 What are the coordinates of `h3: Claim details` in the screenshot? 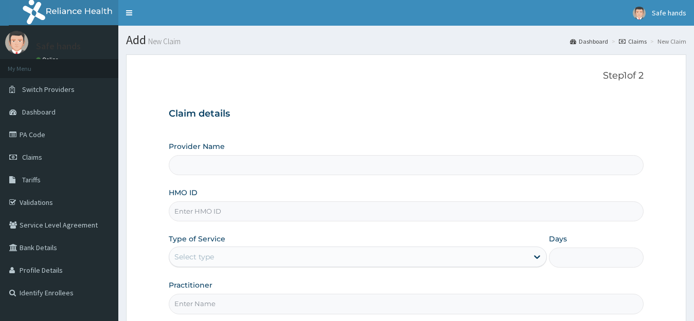 It's located at (406, 114).